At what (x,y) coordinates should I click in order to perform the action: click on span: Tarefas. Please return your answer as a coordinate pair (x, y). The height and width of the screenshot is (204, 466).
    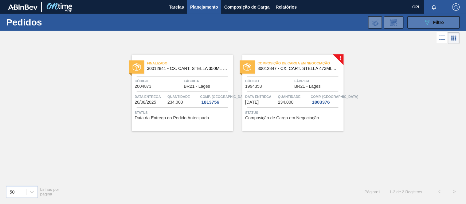
    Looking at the image, I should click on (176, 7).